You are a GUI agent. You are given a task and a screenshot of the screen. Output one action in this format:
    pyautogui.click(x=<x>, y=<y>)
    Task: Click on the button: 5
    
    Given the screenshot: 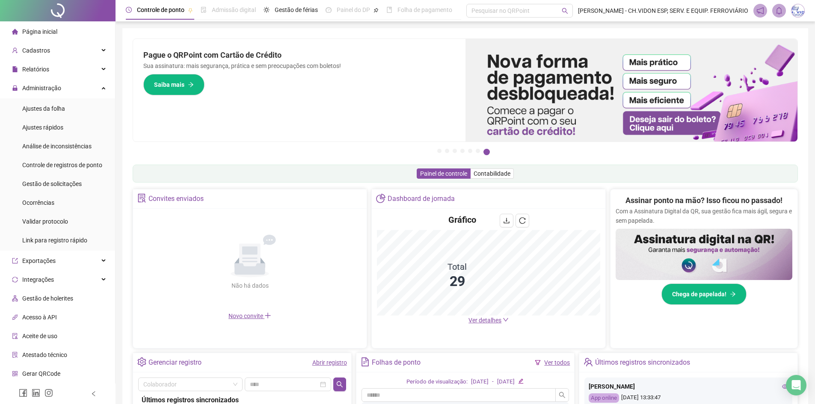 What is the action you would take?
    pyautogui.click(x=470, y=151)
    